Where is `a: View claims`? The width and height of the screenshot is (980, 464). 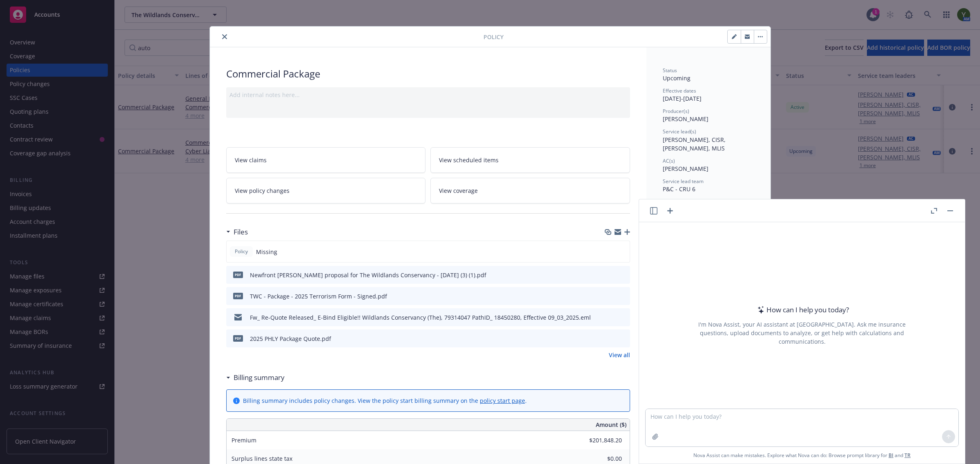
a: View claims is located at coordinates (326, 160).